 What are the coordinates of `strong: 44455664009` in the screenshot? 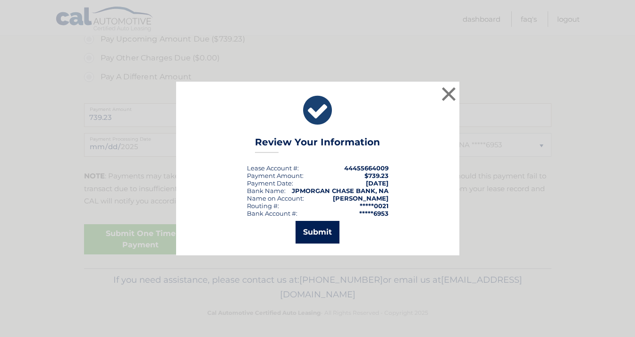 It's located at (367, 168).